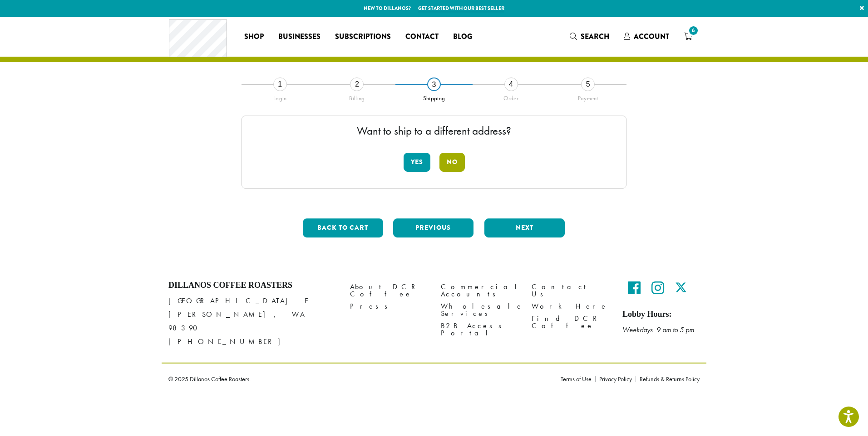  I want to click on div: Shipping, so click(434, 97).